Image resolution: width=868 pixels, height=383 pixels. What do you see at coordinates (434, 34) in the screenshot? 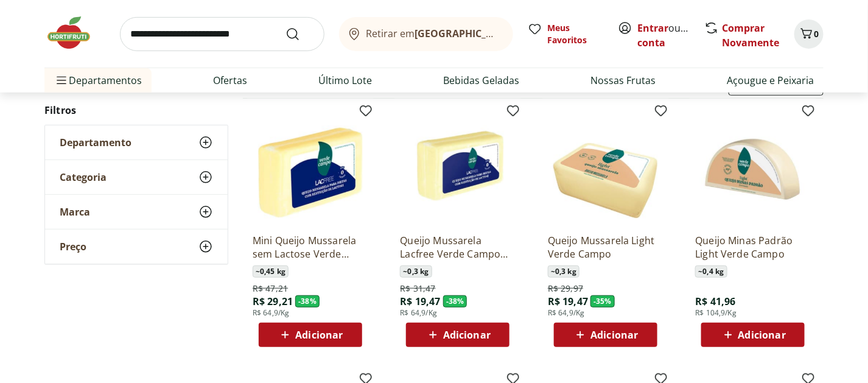
I see `span: Retirar em` at bounding box center [434, 34].